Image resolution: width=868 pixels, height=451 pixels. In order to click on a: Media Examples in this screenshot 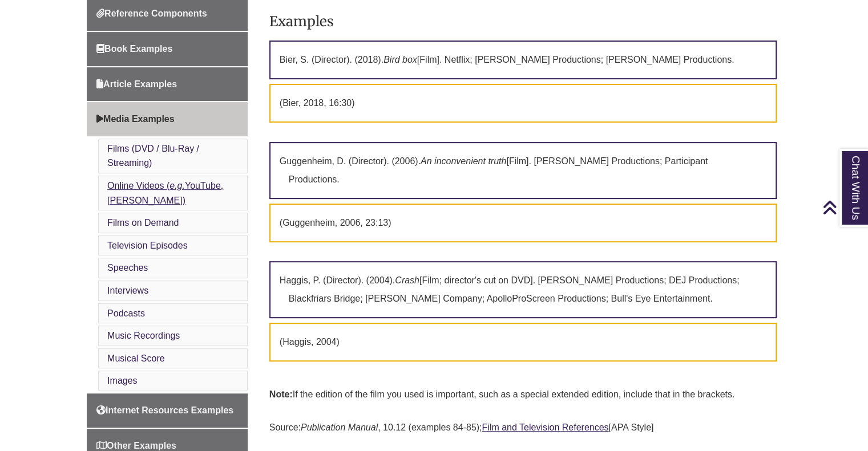, I will do `click(167, 120)`.